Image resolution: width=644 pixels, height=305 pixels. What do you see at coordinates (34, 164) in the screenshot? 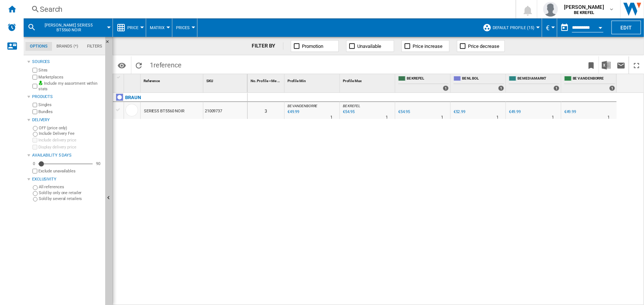
I see `div: 0` at bounding box center [34, 164].